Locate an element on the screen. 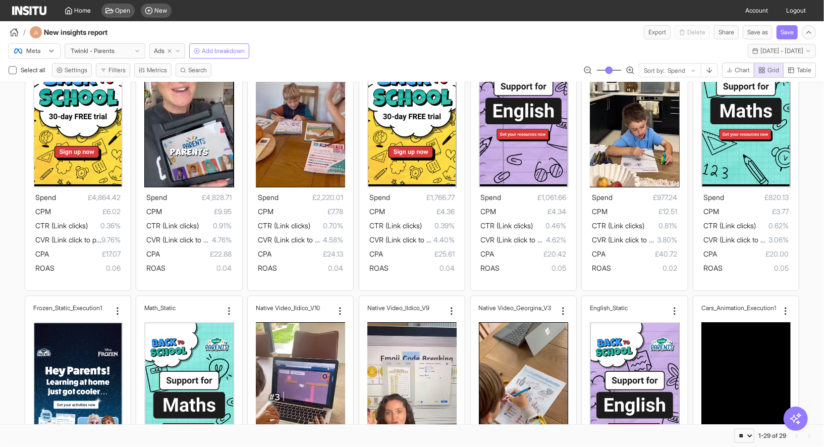  span: 3.06% is located at coordinates (779, 240).